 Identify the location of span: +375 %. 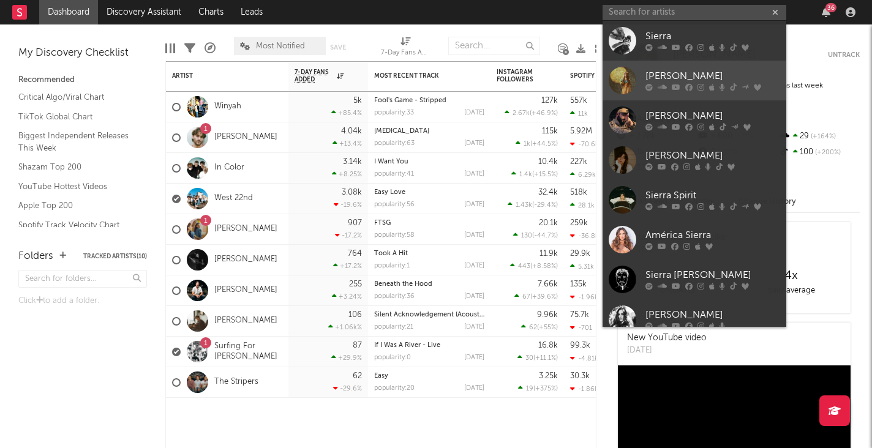
(545, 389).